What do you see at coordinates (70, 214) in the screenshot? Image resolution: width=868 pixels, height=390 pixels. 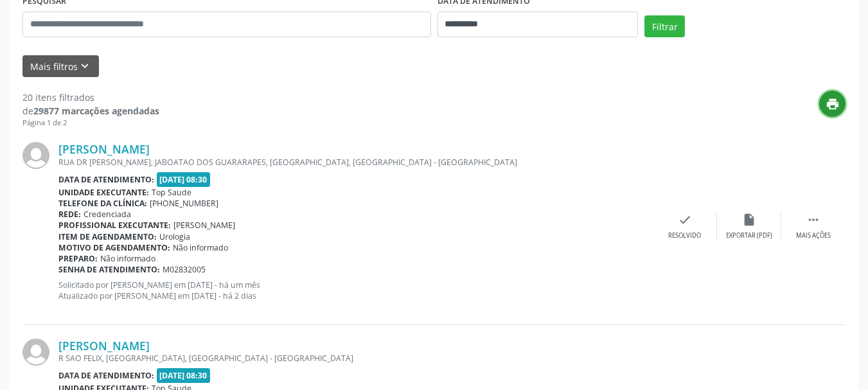 I see `b: Rede:` at bounding box center [70, 214].